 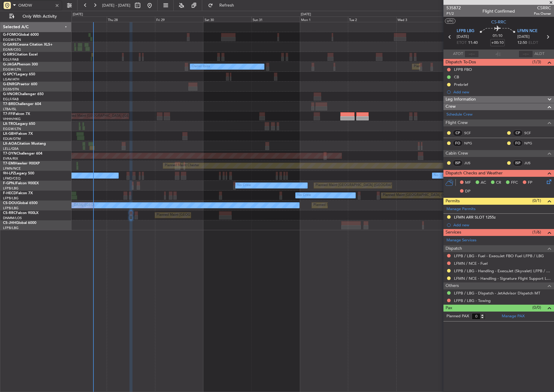 I want to click on span: Refresh, so click(x=227, y=5).